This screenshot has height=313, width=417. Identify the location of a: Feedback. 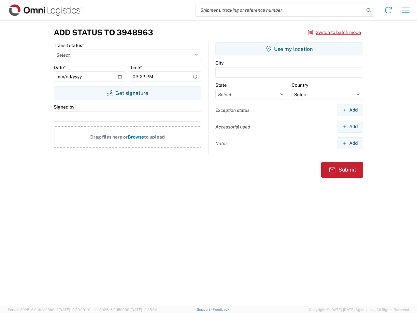
(221, 309).